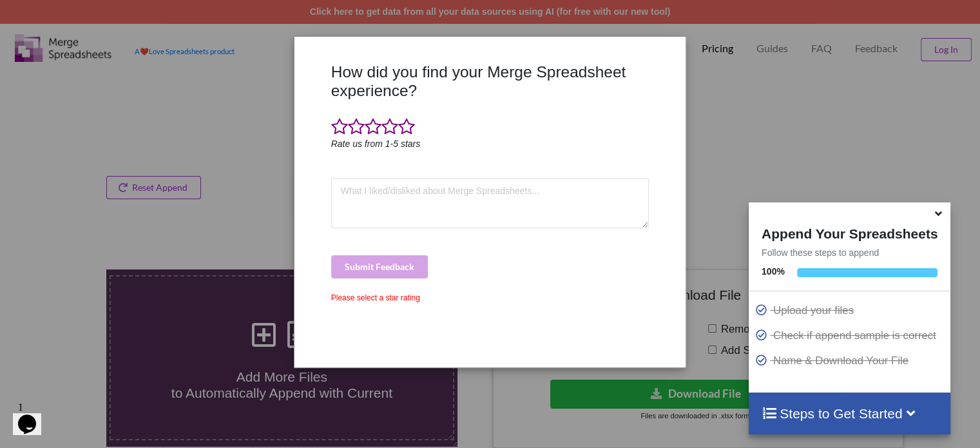 The height and width of the screenshot is (448, 980). Describe the element at coordinates (849, 253) in the screenshot. I see `p: Follow these steps to append` at that location.